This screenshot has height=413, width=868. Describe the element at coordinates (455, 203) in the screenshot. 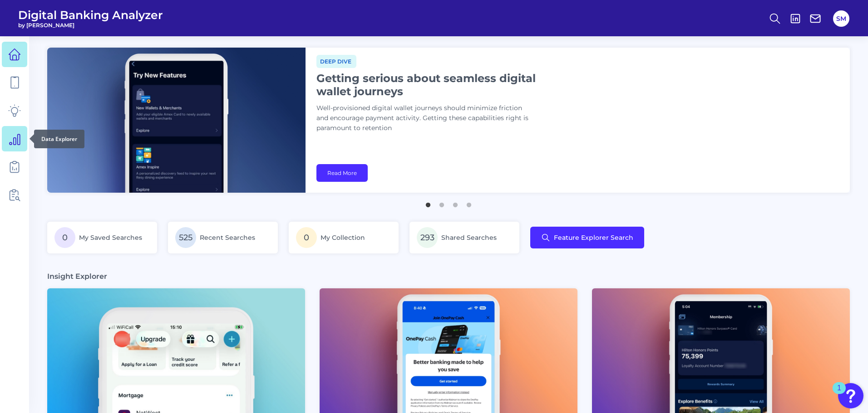

I see `button: 3` at that location.